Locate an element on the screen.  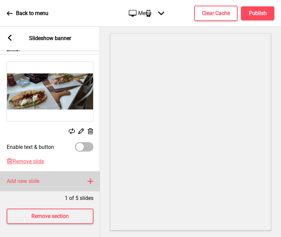
a: Back to menu is located at coordinates (27, 13).